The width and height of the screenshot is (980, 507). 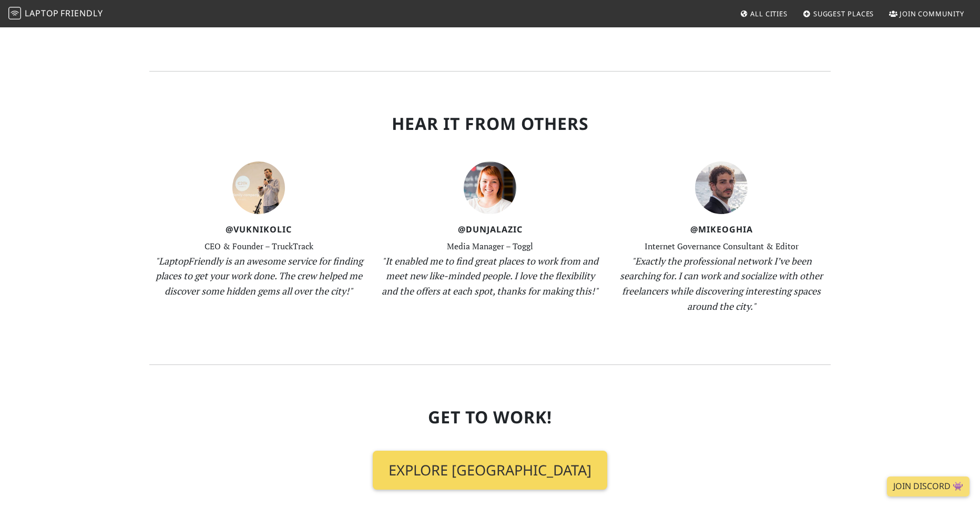 What do you see at coordinates (490, 276) in the screenshot?
I see `em: "It enabled me to find great places to work from and meet new like-minded people. I love the flex...` at bounding box center [490, 276].